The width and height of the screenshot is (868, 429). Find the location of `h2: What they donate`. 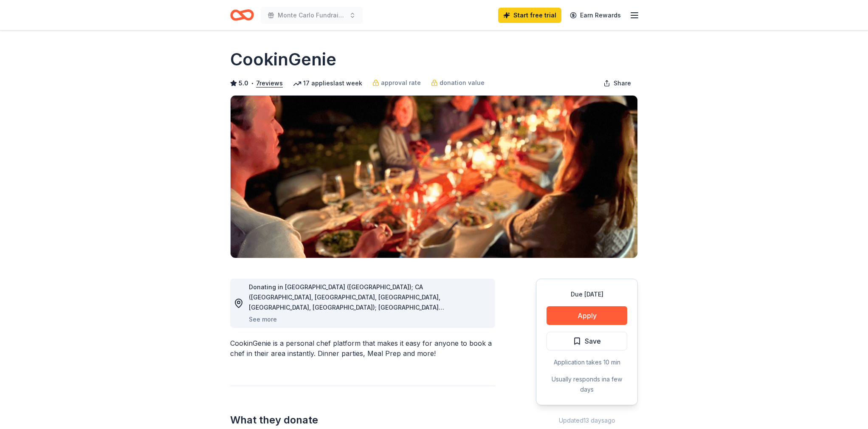

h2: What they donate is located at coordinates (363, 420).